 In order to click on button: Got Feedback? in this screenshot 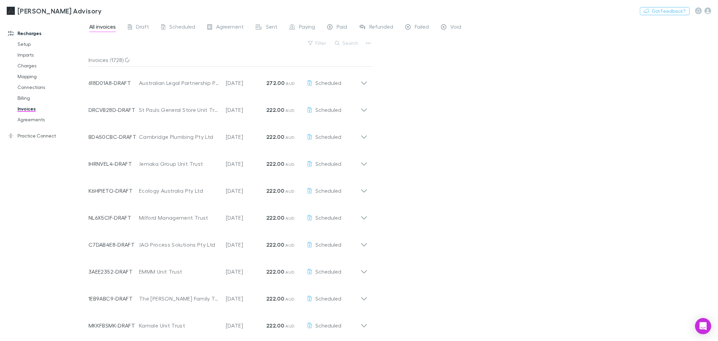, I will do `click(665, 11)`.